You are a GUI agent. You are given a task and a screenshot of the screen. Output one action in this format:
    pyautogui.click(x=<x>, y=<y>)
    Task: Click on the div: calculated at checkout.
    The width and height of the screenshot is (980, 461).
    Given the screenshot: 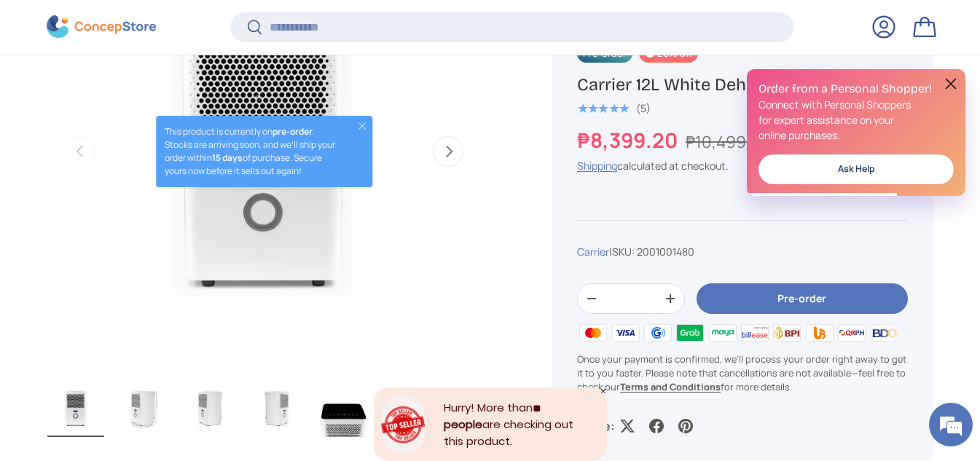 What is the action you would take?
    pyautogui.click(x=742, y=166)
    